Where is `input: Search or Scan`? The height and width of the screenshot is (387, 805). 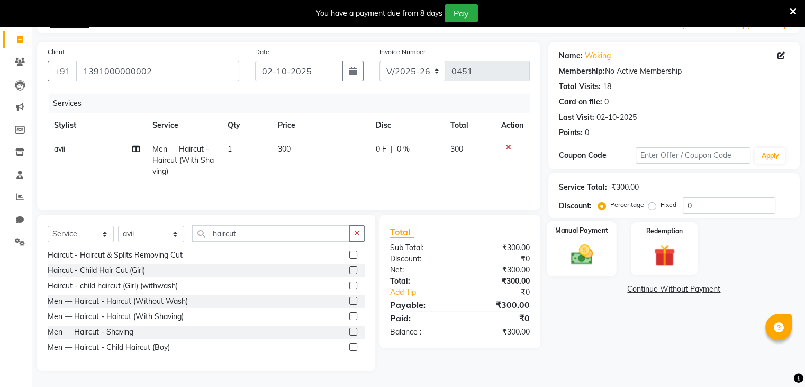
input: Search or Scan is located at coordinates (271, 233).